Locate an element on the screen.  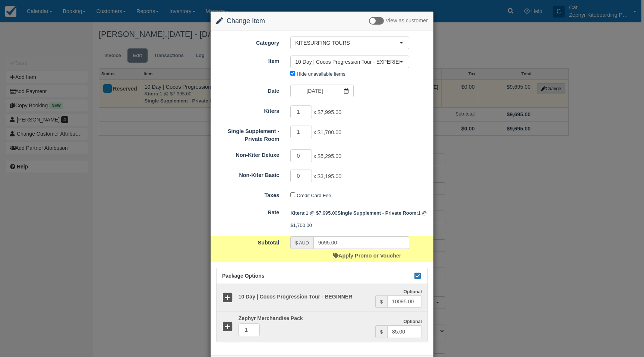
label: Item is located at coordinates (248, 60).